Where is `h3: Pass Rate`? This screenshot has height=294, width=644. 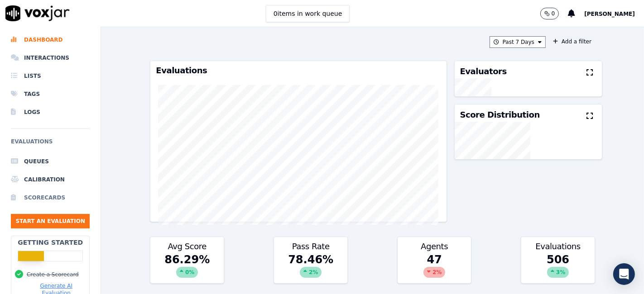 h3: Pass Rate is located at coordinates (311, 247).